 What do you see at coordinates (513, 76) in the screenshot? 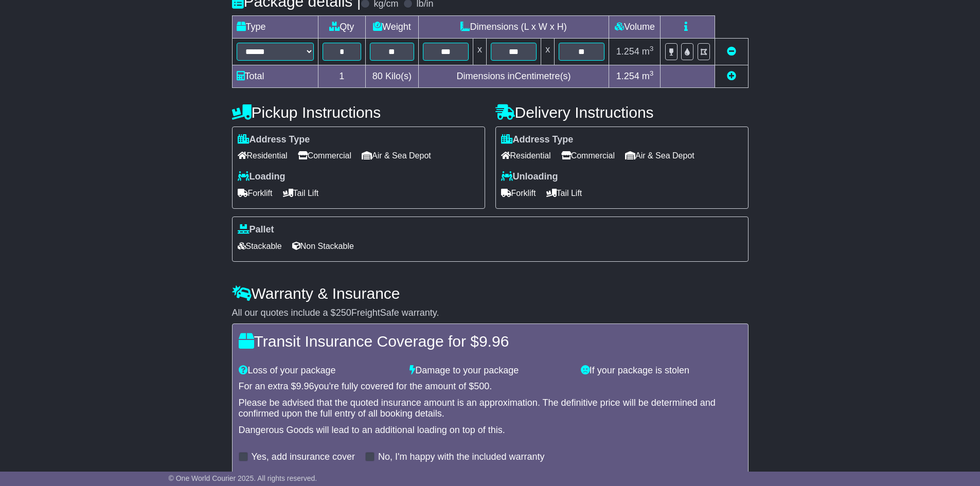
I see `td: Dimensions in Centimetre(s)` at bounding box center [513, 76].